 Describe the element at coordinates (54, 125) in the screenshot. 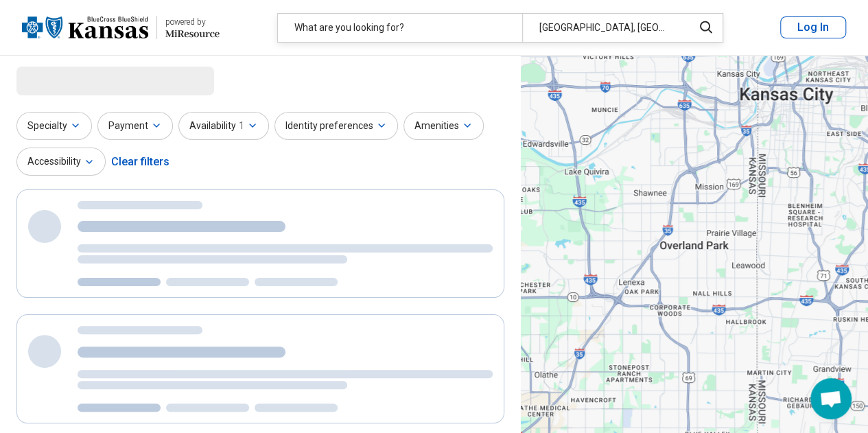

I see `button: Specialty` at that location.